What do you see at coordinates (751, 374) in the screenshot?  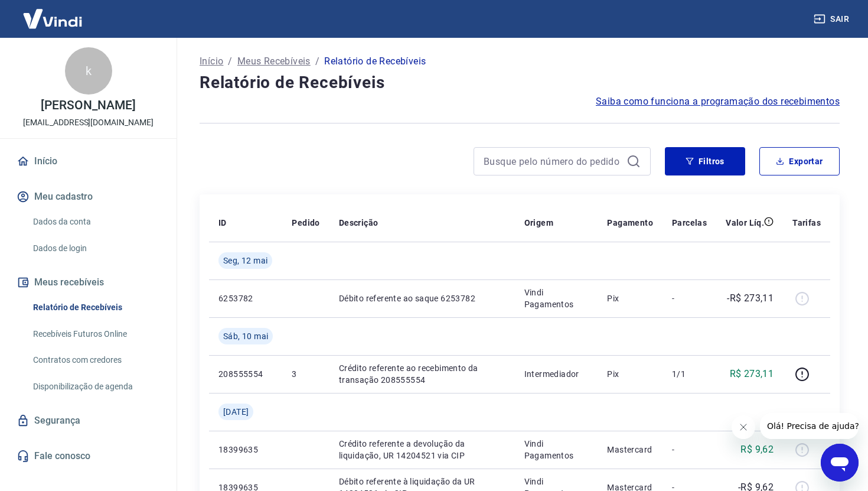 I see `p: R$ 273,11` at bounding box center [751, 374].